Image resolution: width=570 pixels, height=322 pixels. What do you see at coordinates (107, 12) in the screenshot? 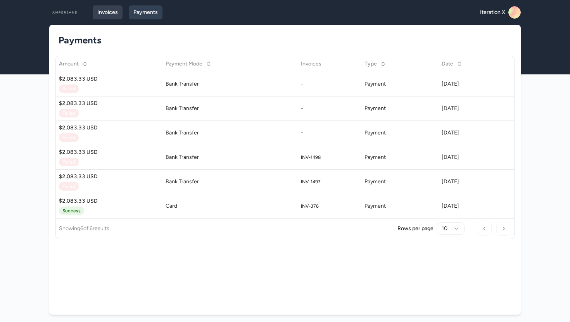
I see `a: Invoices` at bounding box center [107, 12].